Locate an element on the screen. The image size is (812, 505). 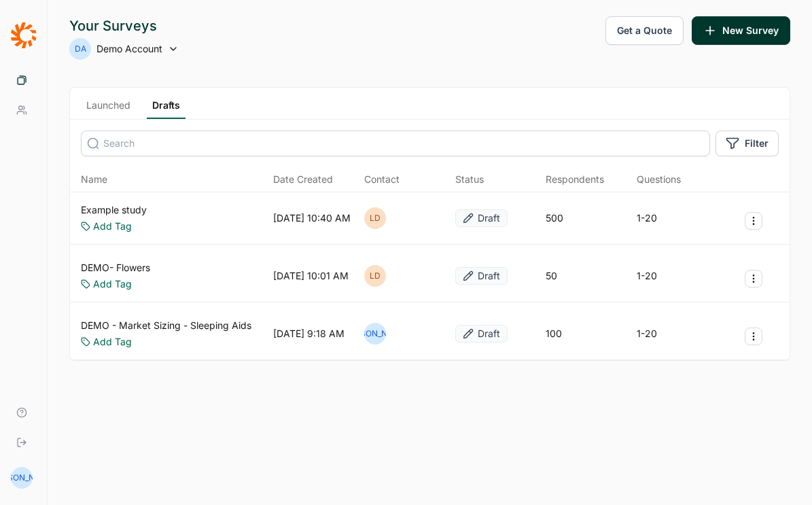
span: Demo Account is located at coordinates (129, 49).